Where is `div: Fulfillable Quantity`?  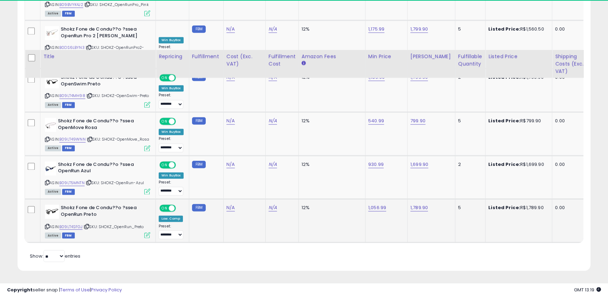 div: Fulfillable Quantity is located at coordinates (470, 60).